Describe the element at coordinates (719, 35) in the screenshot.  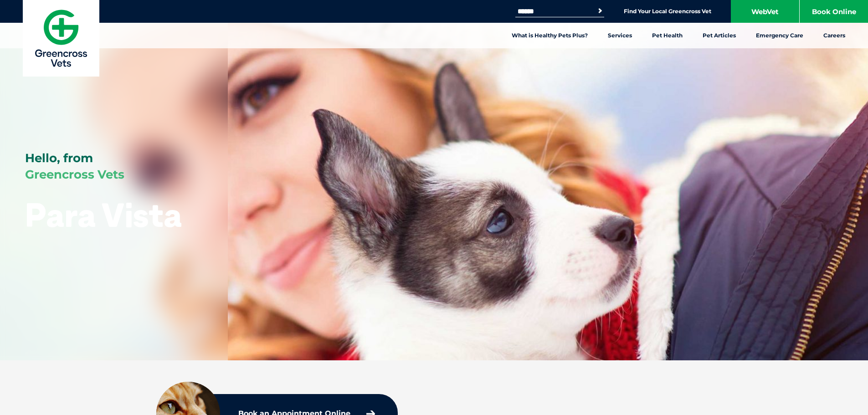
I see `a: Pet Articles` at that location.